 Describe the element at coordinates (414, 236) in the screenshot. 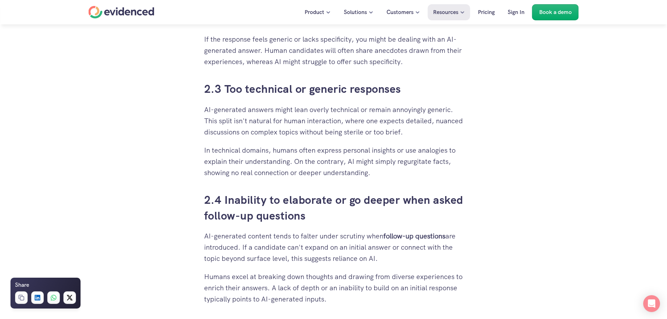

I see `strong: follow-up questions` at that location.